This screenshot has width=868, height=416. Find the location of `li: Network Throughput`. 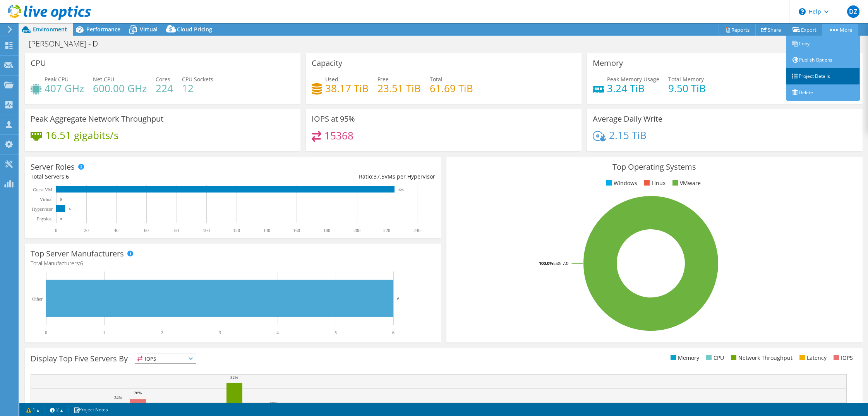

li: Network Throughput is located at coordinates (761, 358).